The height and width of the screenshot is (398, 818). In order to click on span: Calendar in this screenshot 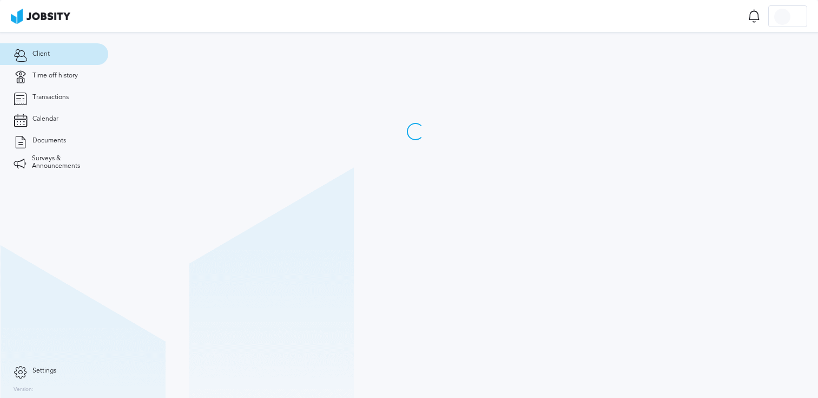, I will do `click(45, 119)`.